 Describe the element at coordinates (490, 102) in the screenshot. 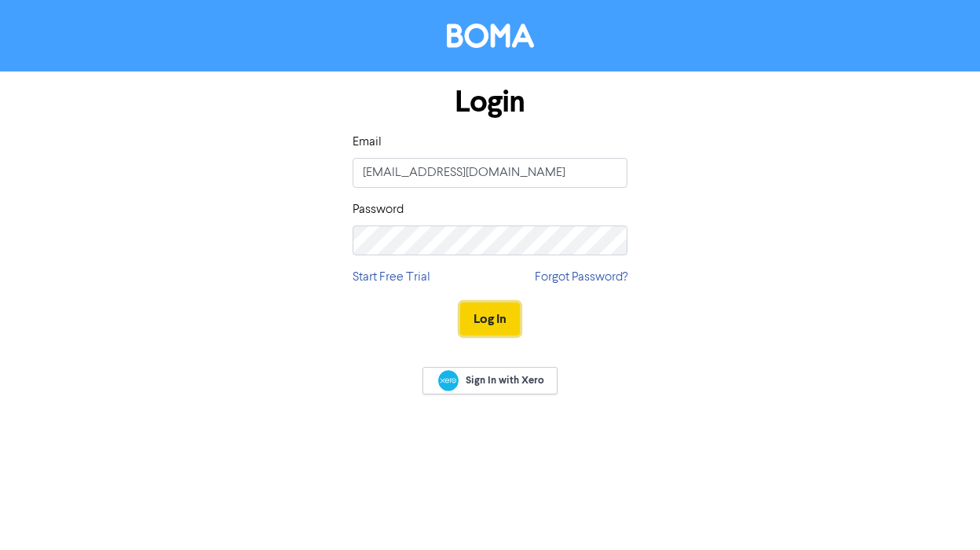

I see `h1: Login` at that location.